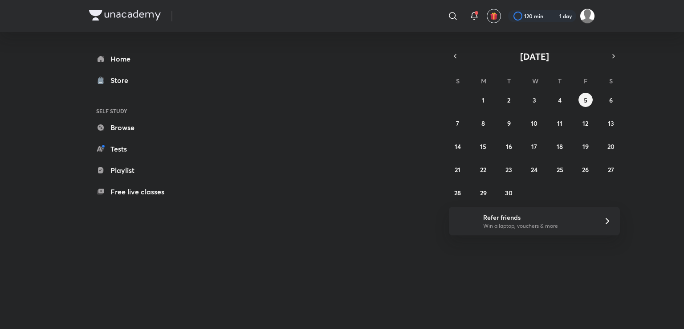  Describe the element at coordinates (141, 149) in the screenshot. I see `a: Tests` at that location.